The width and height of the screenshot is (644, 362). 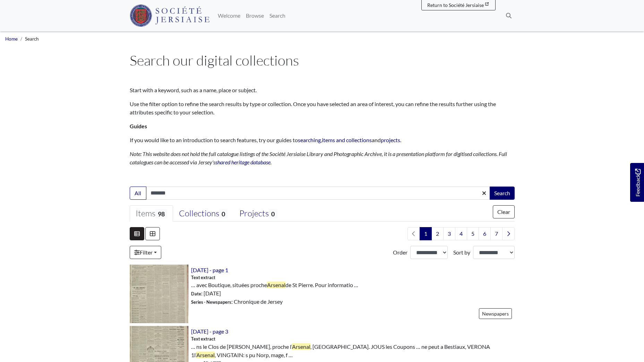 What do you see at coordinates (322, 61) in the screenshot?
I see `h1: Search our digital collections` at bounding box center [322, 61].